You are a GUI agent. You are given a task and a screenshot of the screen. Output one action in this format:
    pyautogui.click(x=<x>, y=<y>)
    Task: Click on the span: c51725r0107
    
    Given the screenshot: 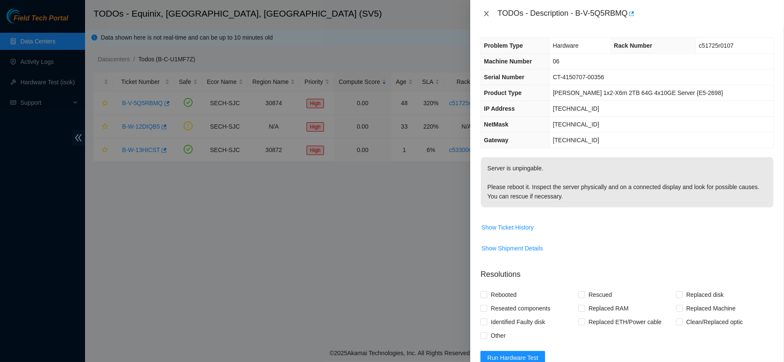 What is the action you would take?
    pyautogui.click(x=717, y=46)
    